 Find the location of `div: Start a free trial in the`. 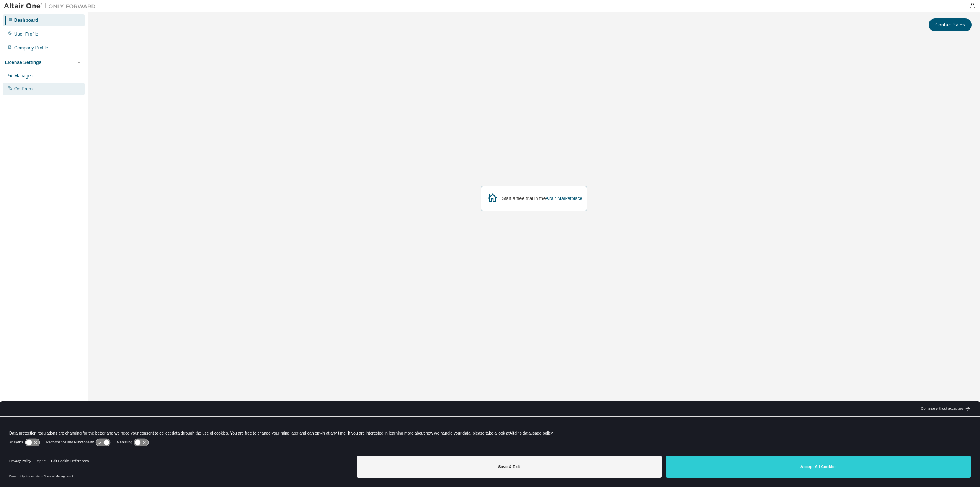

div: Start a free trial in the is located at coordinates (542, 198).